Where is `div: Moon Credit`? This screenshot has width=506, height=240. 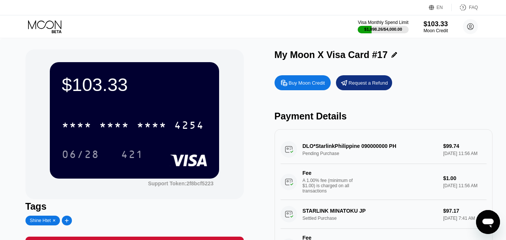 div: Moon Credit is located at coordinates (436, 31).